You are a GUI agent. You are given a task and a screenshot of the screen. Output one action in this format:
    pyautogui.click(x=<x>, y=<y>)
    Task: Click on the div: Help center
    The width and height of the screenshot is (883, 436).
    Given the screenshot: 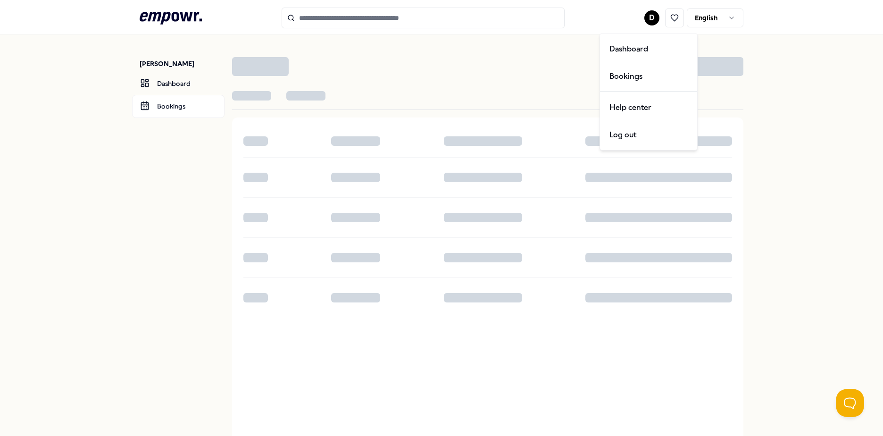 What is the action you would take?
    pyautogui.click(x=649, y=108)
    